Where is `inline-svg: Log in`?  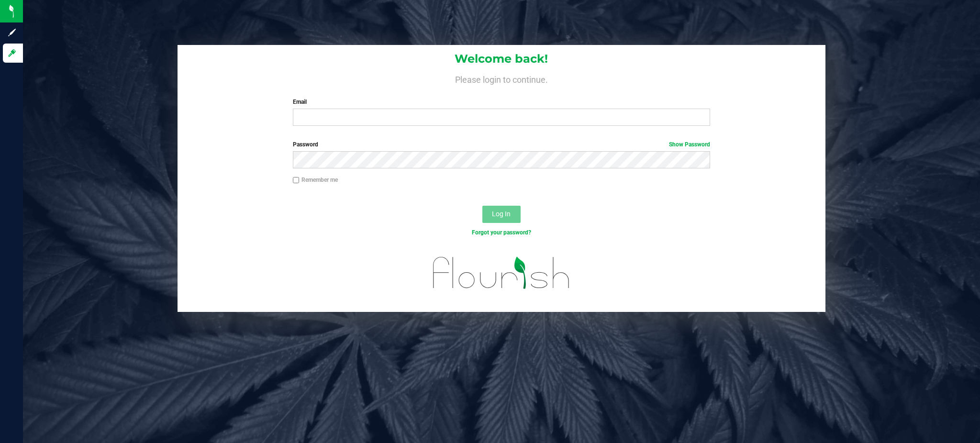
inline-svg: Log in is located at coordinates (12, 53).